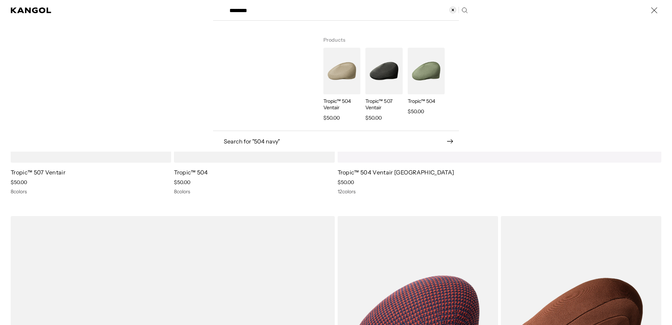 The height and width of the screenshot is (325, 672). Describe the element at coordinates (654, 10) in the screenshot. I see `button: Close` at that location.